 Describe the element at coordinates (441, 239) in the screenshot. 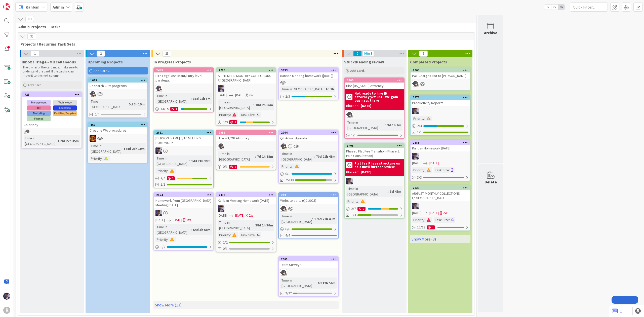

I see `a: Show More (3)` at that location.